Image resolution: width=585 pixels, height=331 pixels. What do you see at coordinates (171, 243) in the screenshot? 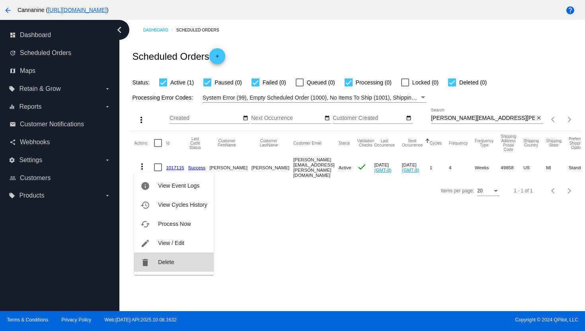
I see `span: View / Edit` at bounding box center [171, 243].